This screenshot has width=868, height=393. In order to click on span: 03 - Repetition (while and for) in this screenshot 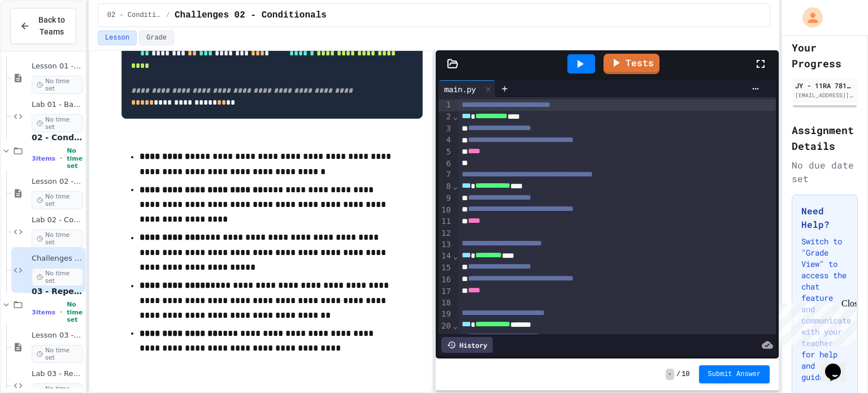, I will do `click(57, 291)`.